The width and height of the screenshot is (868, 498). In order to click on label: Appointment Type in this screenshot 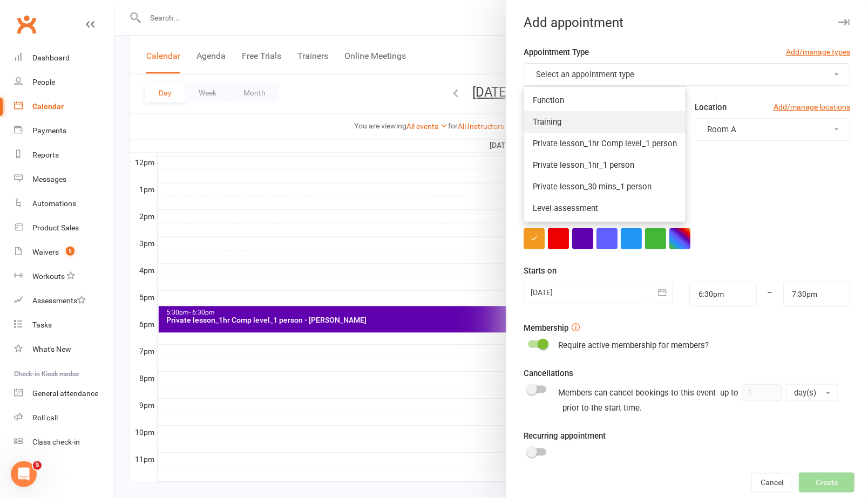, I will do `click(556, 52)`.